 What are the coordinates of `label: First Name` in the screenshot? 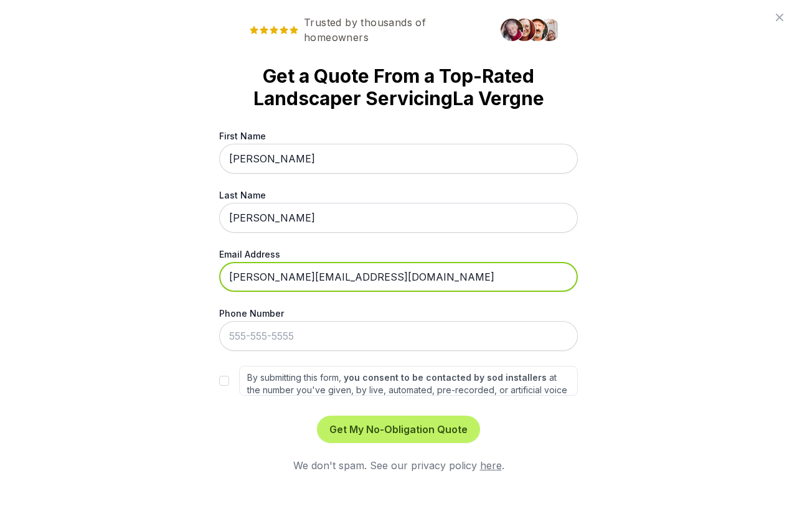 It's located at (398, 136).